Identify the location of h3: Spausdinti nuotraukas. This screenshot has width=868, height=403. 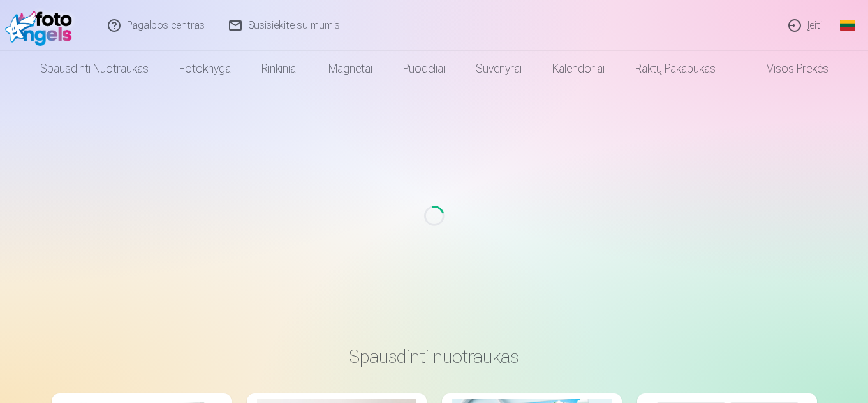
(434, 357).